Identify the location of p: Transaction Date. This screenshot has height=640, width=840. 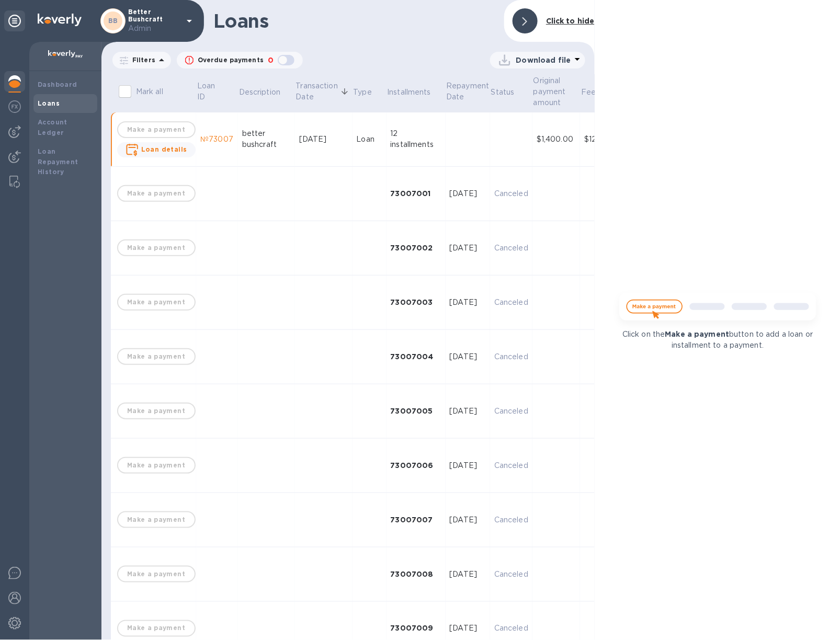
(317, 91).